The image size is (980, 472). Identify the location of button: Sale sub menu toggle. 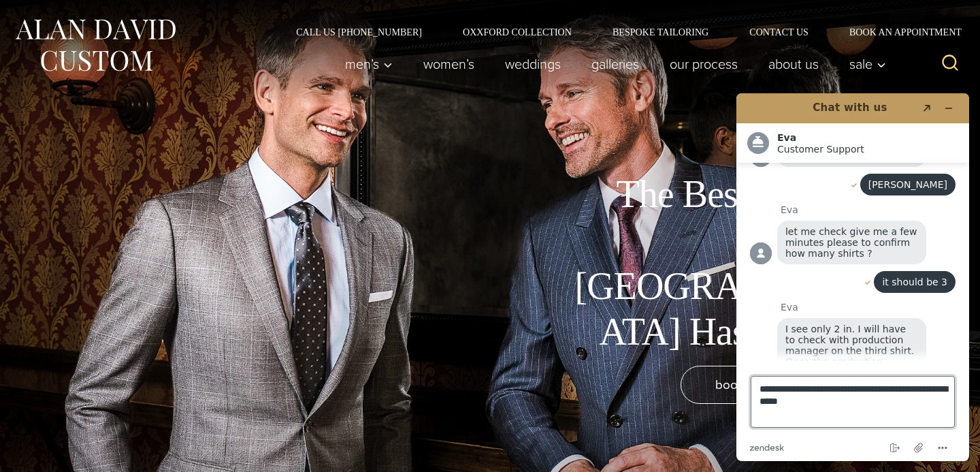
(864, 64).